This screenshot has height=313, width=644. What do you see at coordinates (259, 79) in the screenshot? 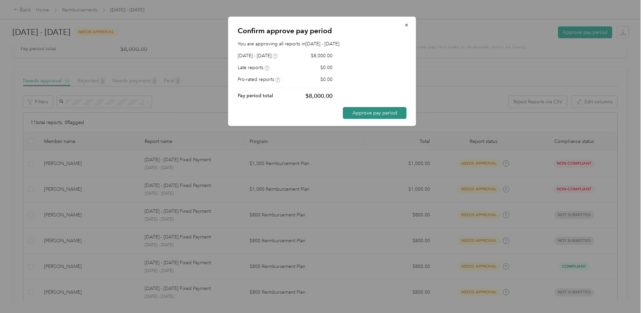
I see `div: Pro-rated reports` at bounding box center [259, 79].